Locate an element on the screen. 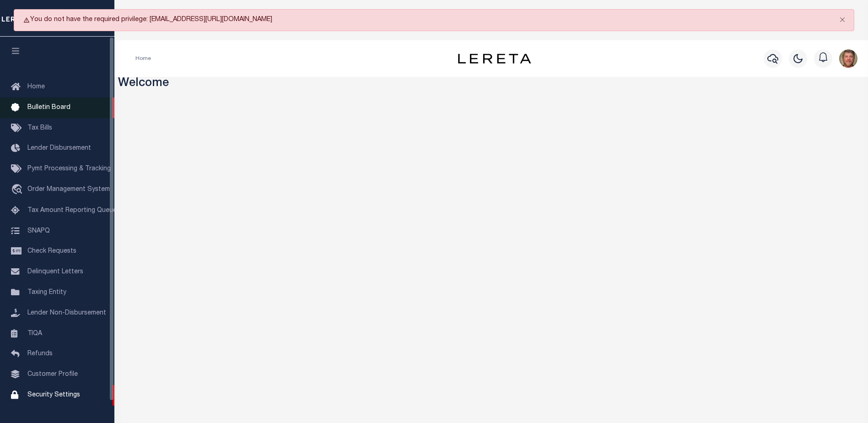 This screenshot has width=868, height=423. span: Tax Bills is located at coordinates (40, 128).